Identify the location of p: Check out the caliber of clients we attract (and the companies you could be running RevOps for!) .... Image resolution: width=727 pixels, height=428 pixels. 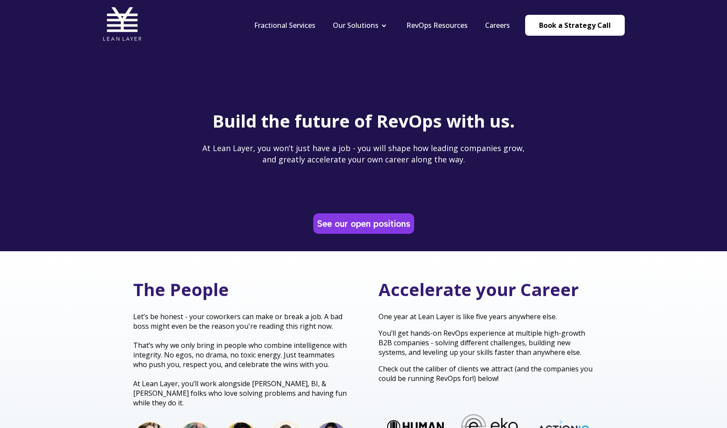
(487, 373).